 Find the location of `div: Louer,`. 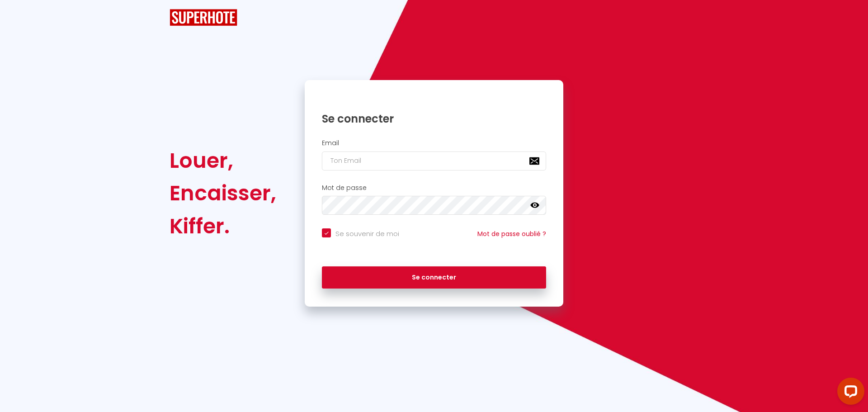

div: Louer, is located at coordinates (223, 160).